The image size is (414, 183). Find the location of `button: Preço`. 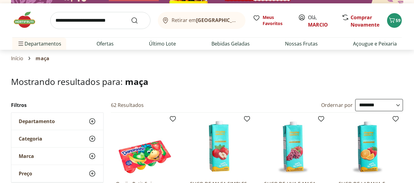

button: Preço is located at coordinates (57, 174).